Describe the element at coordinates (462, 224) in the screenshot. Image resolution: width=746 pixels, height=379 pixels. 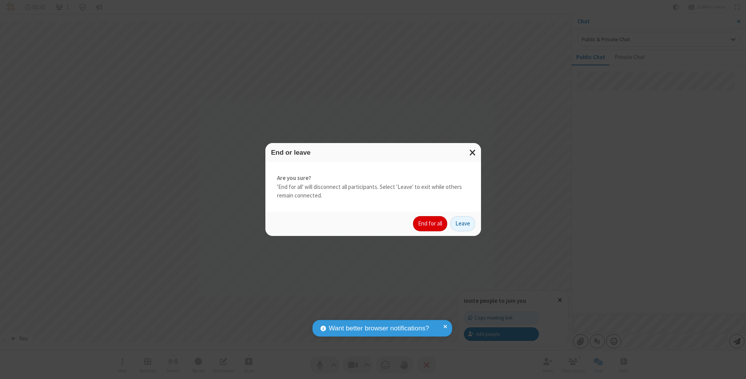
I see `button: Leave` at that location.